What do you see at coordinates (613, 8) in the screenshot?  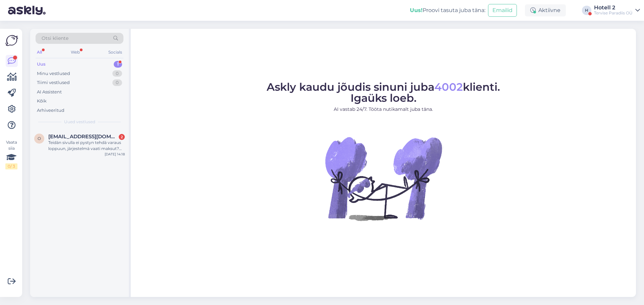 I see `div: Hotell 2` at bounding box center [613, 8].